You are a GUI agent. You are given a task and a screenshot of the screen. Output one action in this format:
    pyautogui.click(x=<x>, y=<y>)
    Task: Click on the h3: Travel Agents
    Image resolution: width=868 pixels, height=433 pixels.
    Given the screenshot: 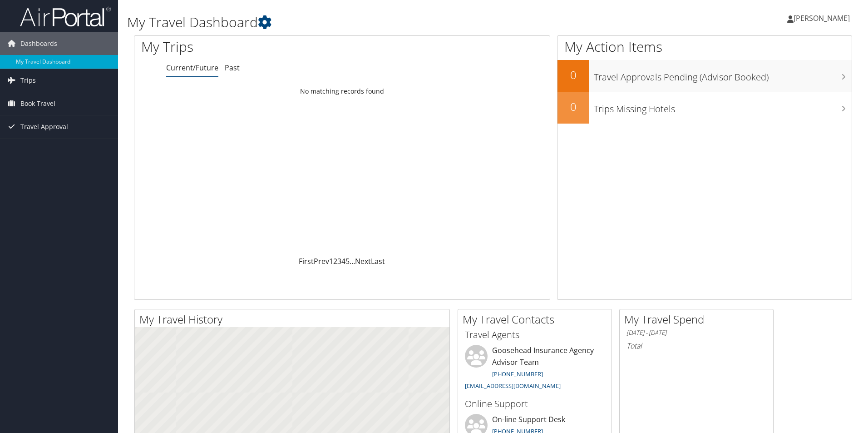 What is the action you would take?
    pyautogui.click(x=535, y=335)
    